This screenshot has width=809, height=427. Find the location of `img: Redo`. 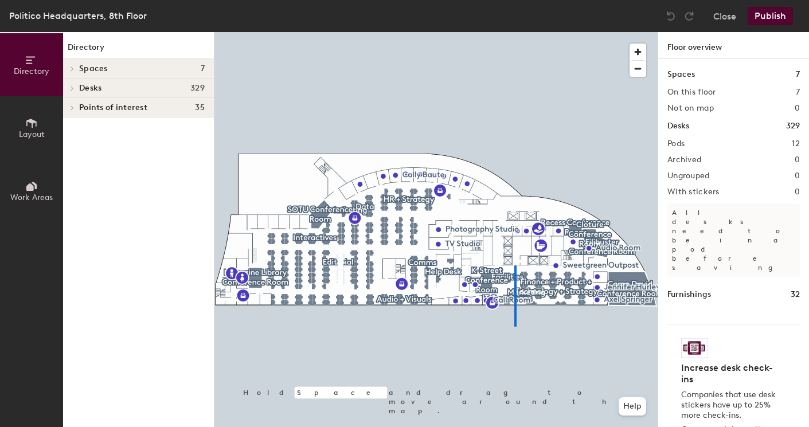

img: Redo is located at coordinates (689, 16).